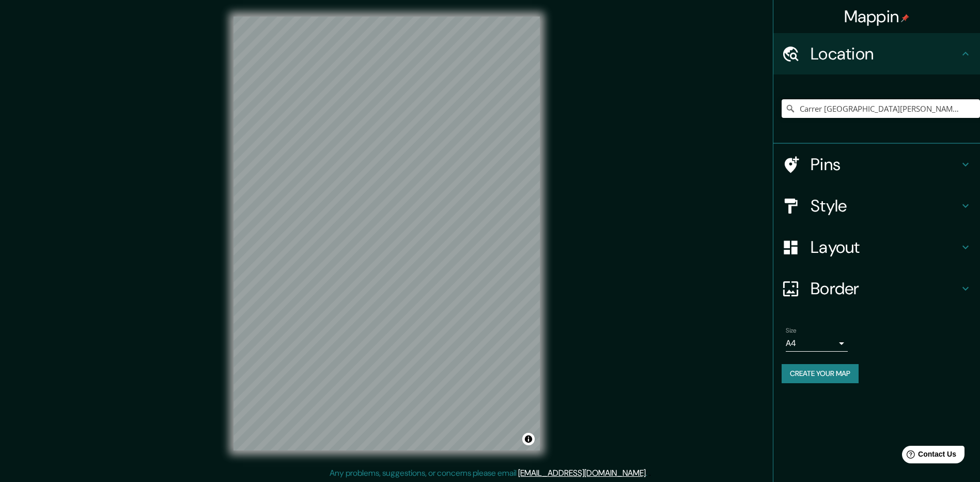  What do you see at coordinates (387, 233) in the screenshot?
I see `canvas: Map` at bounding box center [387, 233].